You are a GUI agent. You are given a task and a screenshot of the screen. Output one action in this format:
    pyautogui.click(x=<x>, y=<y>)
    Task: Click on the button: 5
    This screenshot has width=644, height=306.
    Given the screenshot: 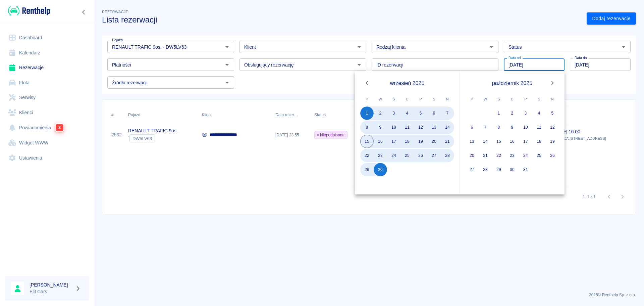 What is the action you would take?
    pyautogui.click(x=552, y=113)
    